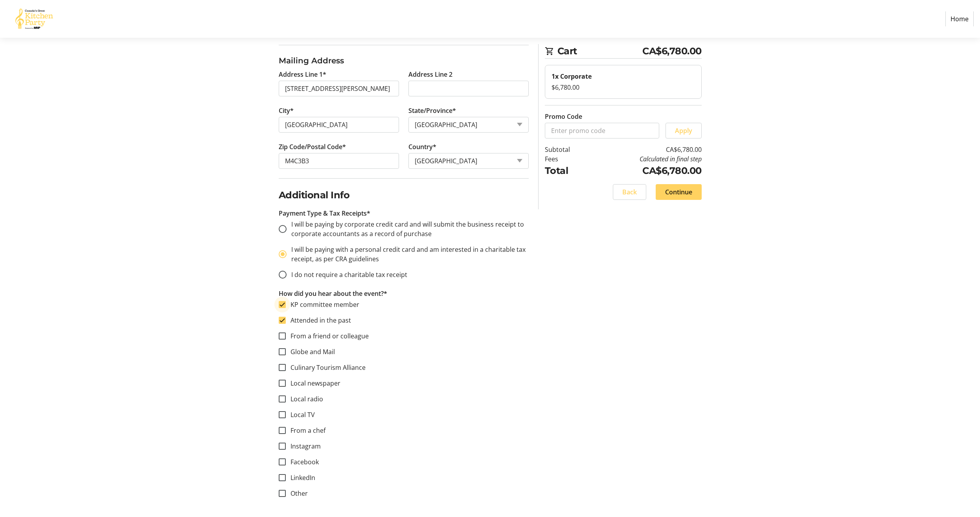 This screenshot has height=517, width=980. What do you see at coordinates (325, 368) in the screenshot?
I see `label: Culinary Tourism Alliance` at bounding box center [325, 368].